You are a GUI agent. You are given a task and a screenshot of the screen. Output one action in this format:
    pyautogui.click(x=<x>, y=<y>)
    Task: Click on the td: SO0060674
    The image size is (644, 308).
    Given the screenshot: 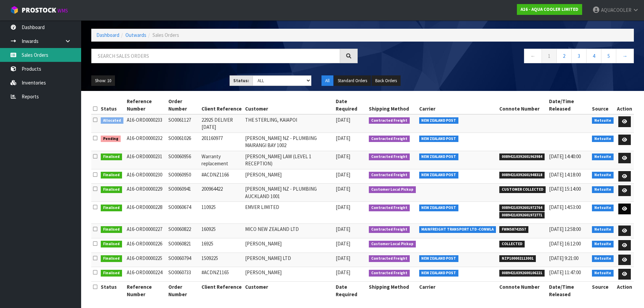 What is the action you would take?
    pyautogui.click(x=183, y=213)
    